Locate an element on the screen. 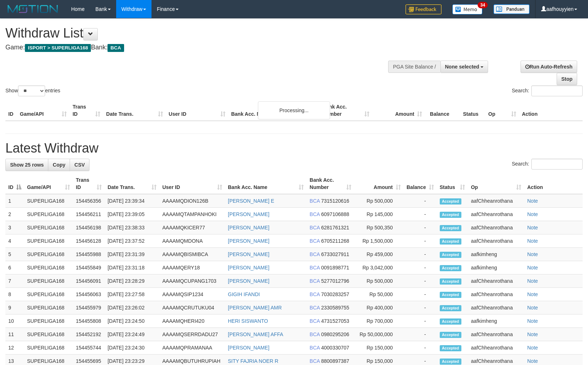 The height and width of the screenshot is (365, 588). a: Run Auto-Refresh is located at coordinates (549, 67).